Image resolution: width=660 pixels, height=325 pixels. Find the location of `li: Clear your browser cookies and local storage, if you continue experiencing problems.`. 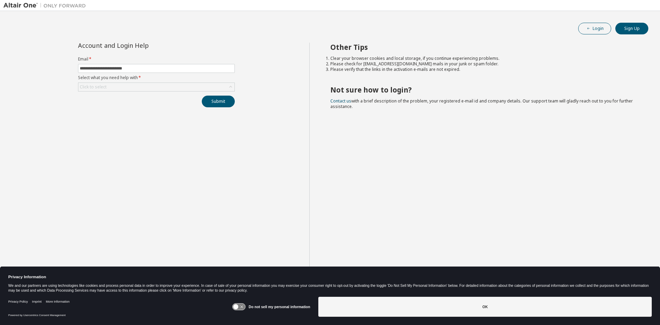

li: Clear your browser cookies and local storage, if you continue experiencing problems. is located at coordinates (483, 58).